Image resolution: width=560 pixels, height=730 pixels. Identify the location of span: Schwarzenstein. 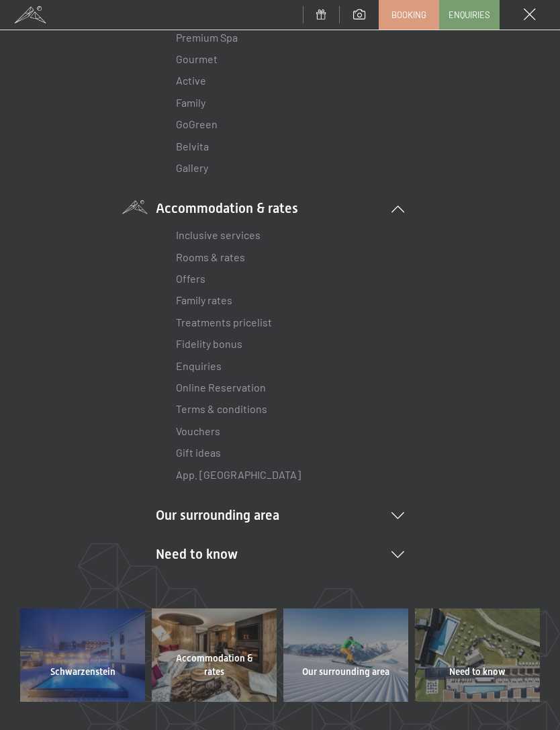
(83, 673).